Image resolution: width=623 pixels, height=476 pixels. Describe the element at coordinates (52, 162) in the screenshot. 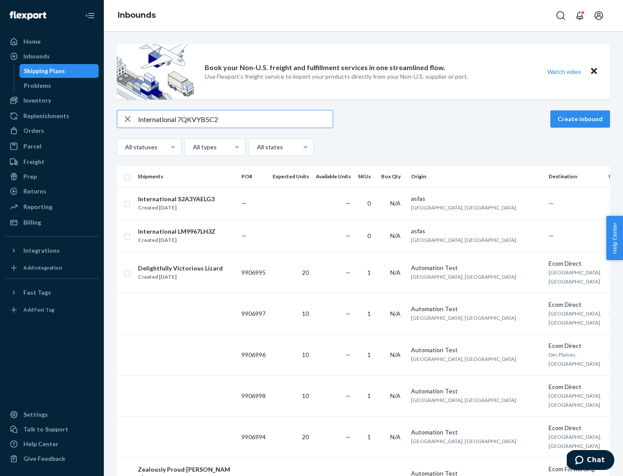

I see `a: Freight` at that location.